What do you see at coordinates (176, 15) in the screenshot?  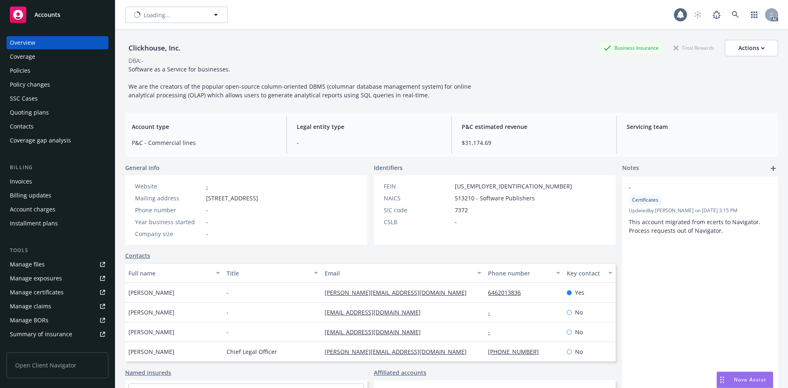 I see `button: Loading...` at bounding box center [176, 15].